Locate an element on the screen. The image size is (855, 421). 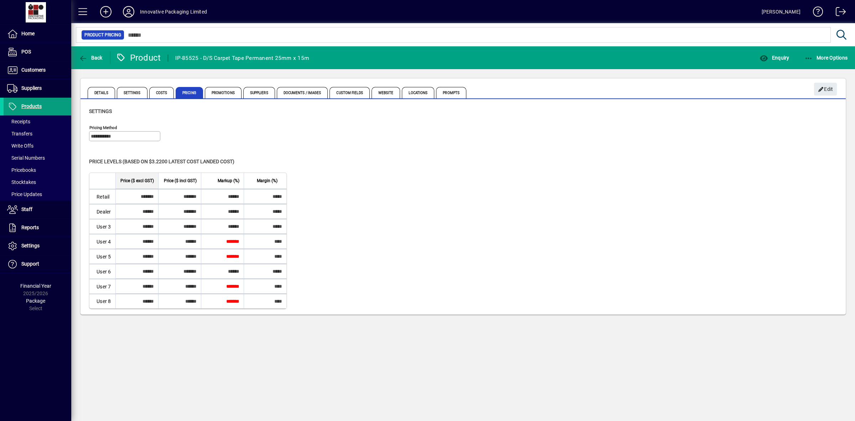
a: Settings is located at coordinates (37, 246).